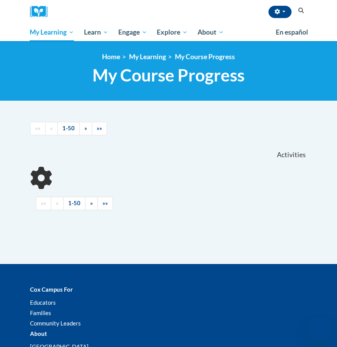 This screenshot has height=347, width=337. Describe the element at coordinates (210, 32) in the screenshot. I see `a: About` at that location.